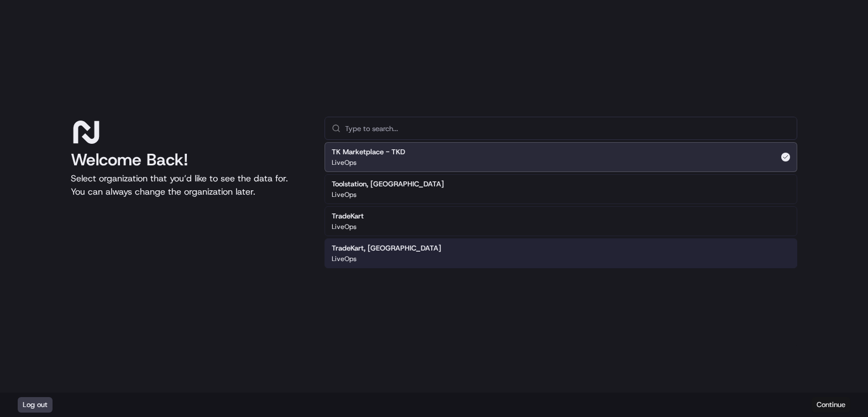 The width and height of the screenshot is (868, 417). What do you see at coordinates (561, 205) in the screenshot?
I see `div: Suggestions` at bounding box center [561, 205].